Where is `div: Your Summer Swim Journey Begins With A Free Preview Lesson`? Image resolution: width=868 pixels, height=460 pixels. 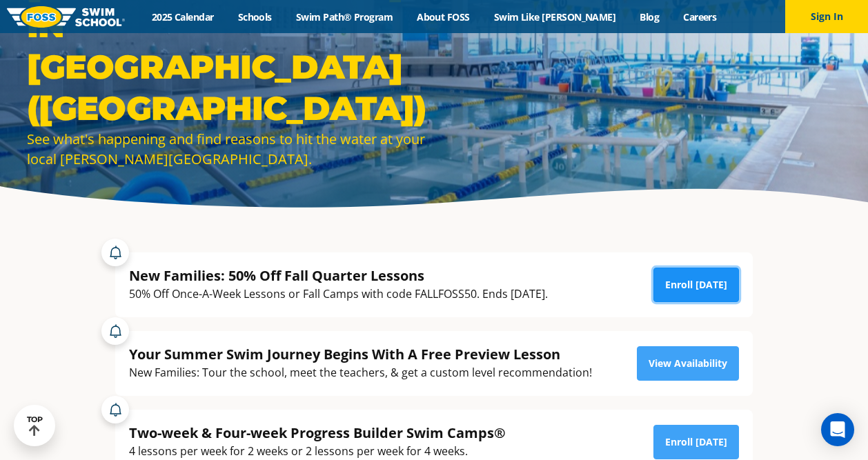 div: Your Summer Swim Journey Begins With A Free Preview Lesson is located at coordinates (360, 354).